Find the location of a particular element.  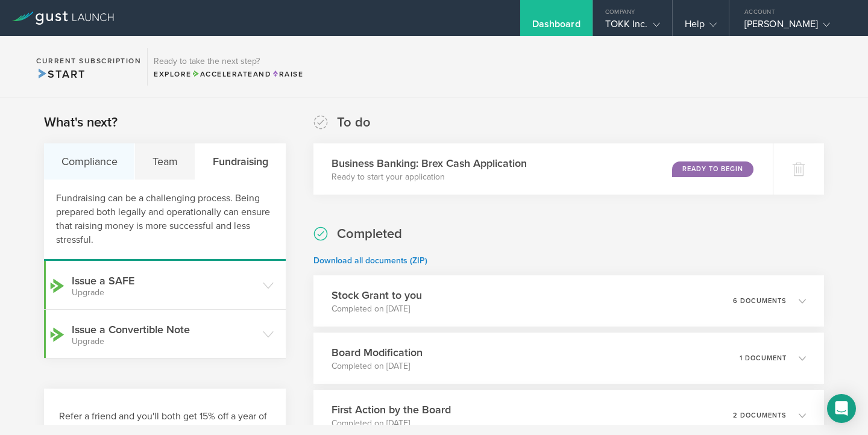

div: Business Banking: Brex Cash ApplicationReady to start your applicationReady to Begin is located at coordinates (543, 169).